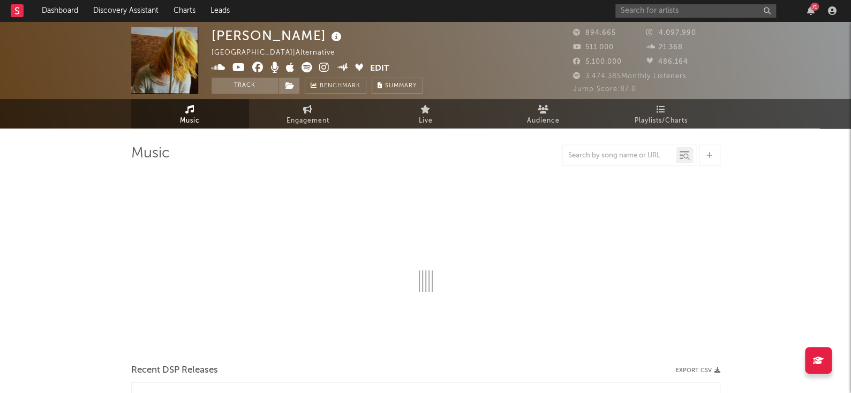 The height and width of the screenshot is (393, 851). What do you see at coordinates (661, 121) in the screenshot?
I see `span: Playlists/Charts` at bounding box center [661, 121].